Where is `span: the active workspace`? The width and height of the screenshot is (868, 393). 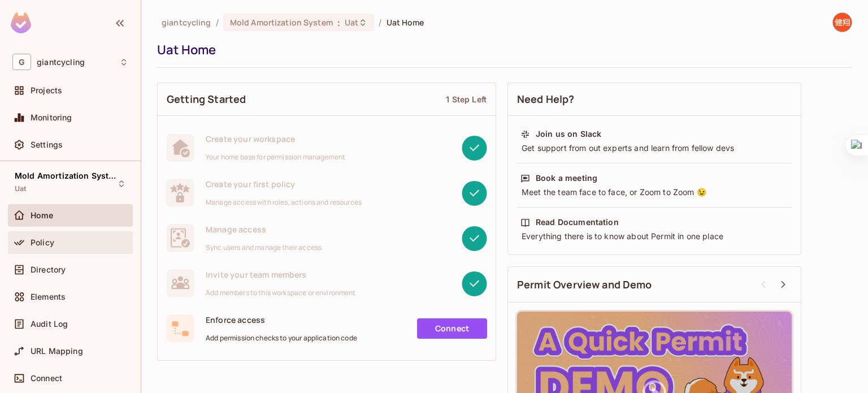
span: the active workspace is located at coordinates (187, 22).